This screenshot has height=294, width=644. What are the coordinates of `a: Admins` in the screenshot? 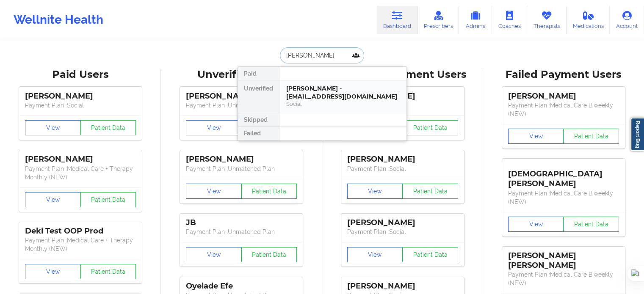 It's located at (476, 20).